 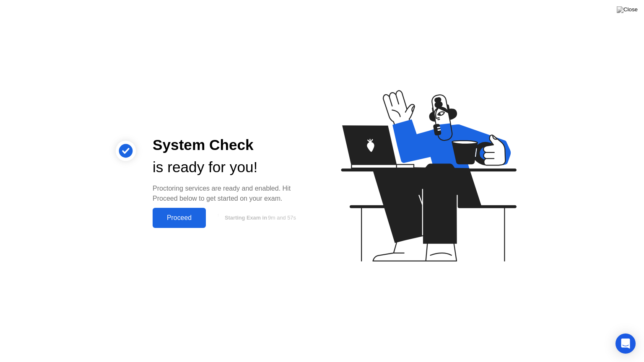 What do you see at coordinates (282, 217) in the screenshot?
I see `span: 9m and 57s` at bounding box center [282, 217].